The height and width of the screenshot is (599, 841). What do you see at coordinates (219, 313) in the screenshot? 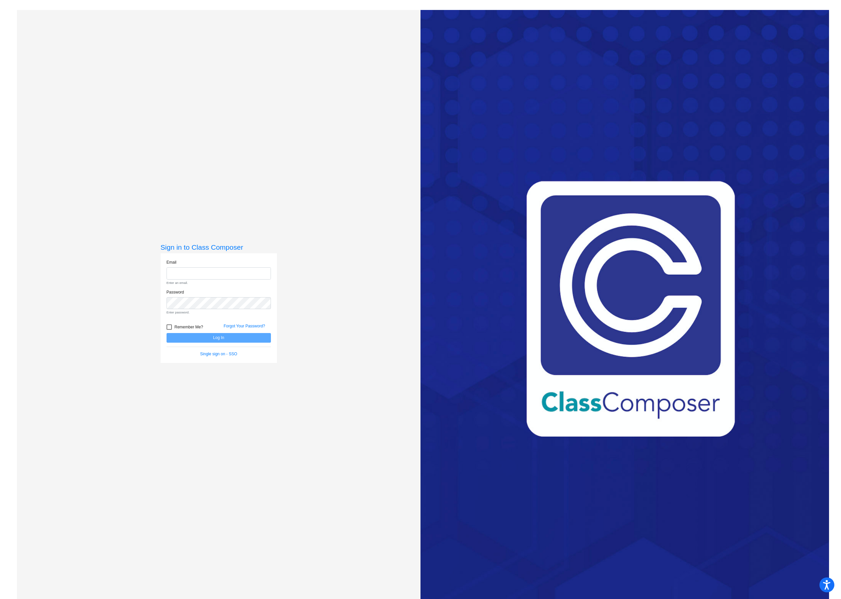
I see `small: Enter password.` at bounding box center [219, 313].